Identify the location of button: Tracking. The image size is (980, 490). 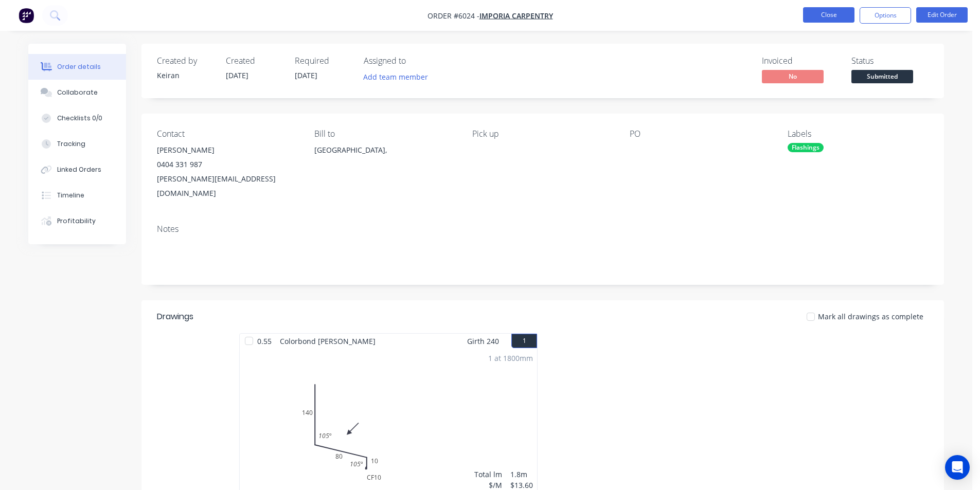
(77, 144).